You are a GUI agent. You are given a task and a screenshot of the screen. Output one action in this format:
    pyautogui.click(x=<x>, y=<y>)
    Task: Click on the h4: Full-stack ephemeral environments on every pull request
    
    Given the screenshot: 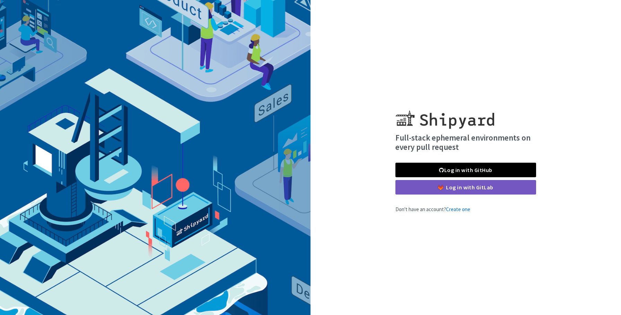 What is the action you would take?
    pyautogui.click(x=466, y=142)
    